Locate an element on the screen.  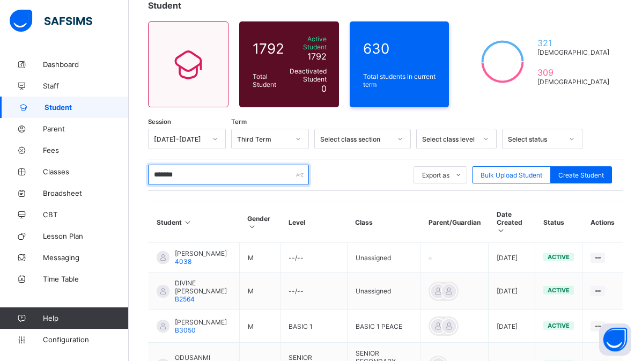
span: Broadsheet is located at coordinates (86, 193).